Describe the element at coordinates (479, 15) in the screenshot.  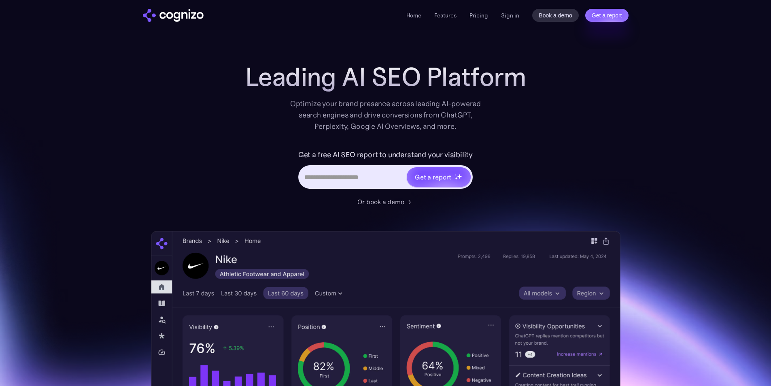
I see `a: Pricing` at that location.